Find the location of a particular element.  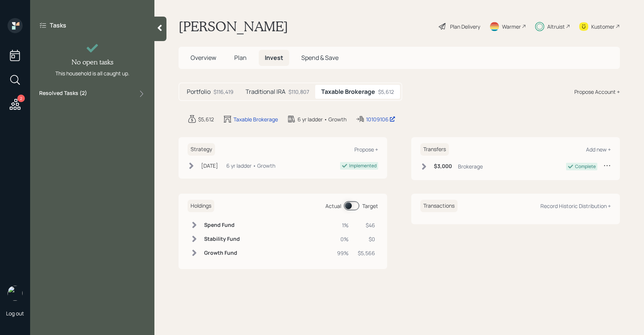

h6: Transactions is located at coordinates (438, 206).